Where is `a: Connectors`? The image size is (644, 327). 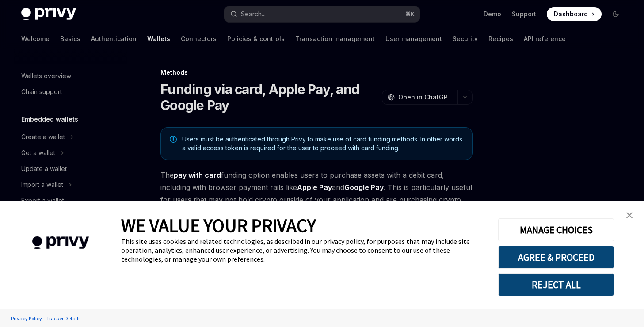 a: Connectors is located at coordinates (198, 39).